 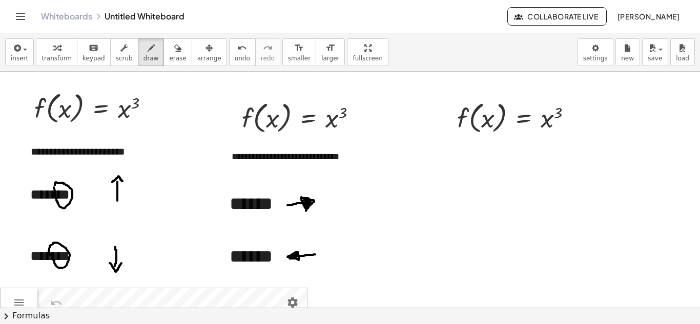 I want to click on span: scrub, so click(x=124, y=58).